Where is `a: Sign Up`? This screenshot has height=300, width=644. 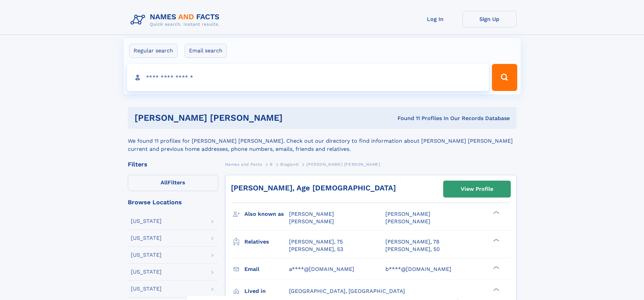 a: Sign Up is located at coordinates (490, 19).